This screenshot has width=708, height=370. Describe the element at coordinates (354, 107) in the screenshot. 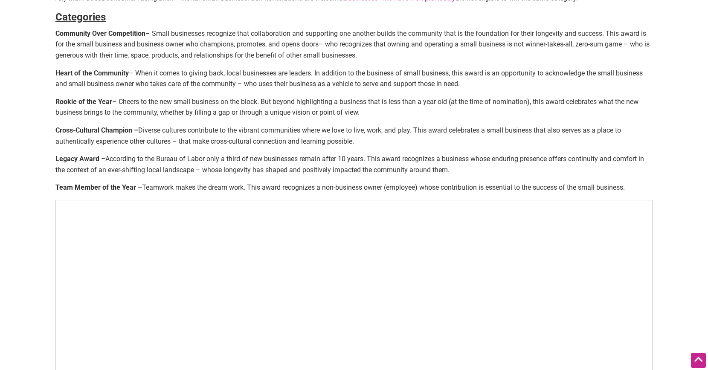

I see `p: – Cheers to the new small business on the block. But beyond highlighting a business that is less ...` at that location.